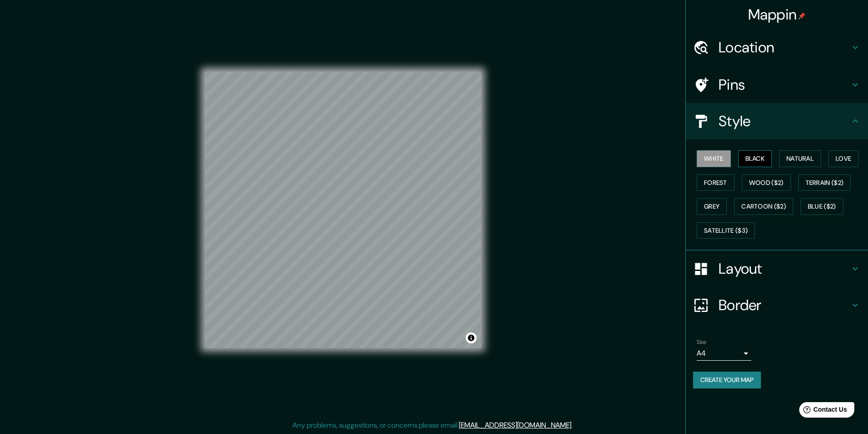 This screenshot has width=868, height=434. I want to click on h4: Mappin, so click(777, 14).